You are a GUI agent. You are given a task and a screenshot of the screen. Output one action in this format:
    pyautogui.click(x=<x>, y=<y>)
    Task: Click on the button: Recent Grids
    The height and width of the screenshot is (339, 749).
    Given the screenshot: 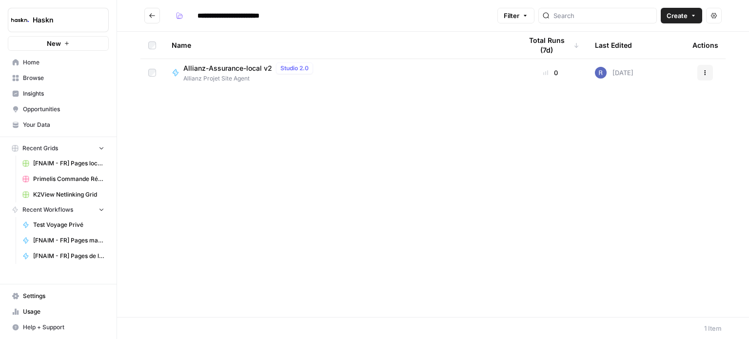 What is the action you would take?
    pyautogui.click(x=58, y=148)
    